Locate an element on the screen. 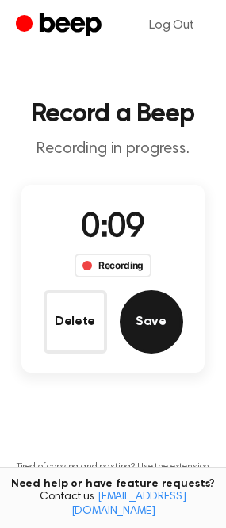 Image resolution: width=226 pixels, height=528 pixels. span: Contact us is located at coordinates (113, 504).